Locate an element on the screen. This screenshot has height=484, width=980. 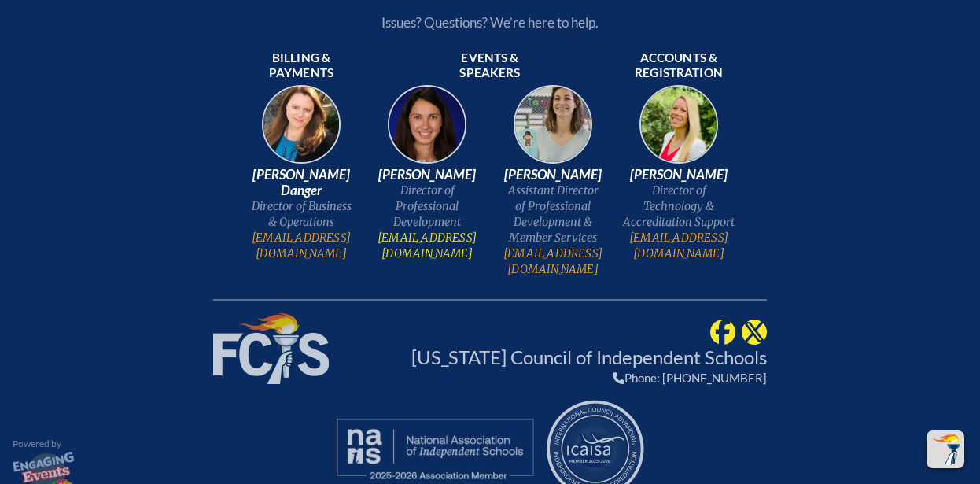
span: Director of Business & Operations is located at coordinates (301, 214).